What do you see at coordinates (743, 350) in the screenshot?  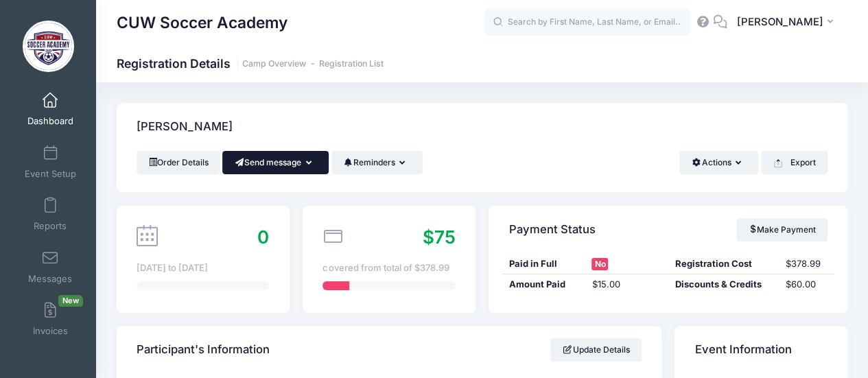 I see `h4: Event Information` at bounding box center [743, 350].